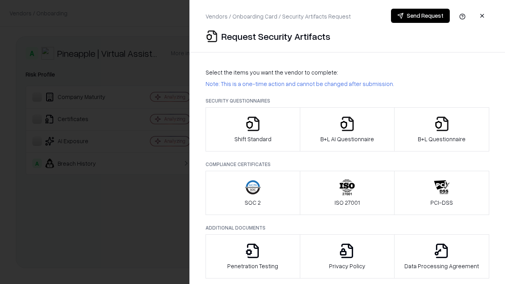 The width and height of the screenshot is (505, 284). What do you see at coordinates (253, 139) in the screenshot?
I see `p: Shift Standard` at bounding box center [253, 139].